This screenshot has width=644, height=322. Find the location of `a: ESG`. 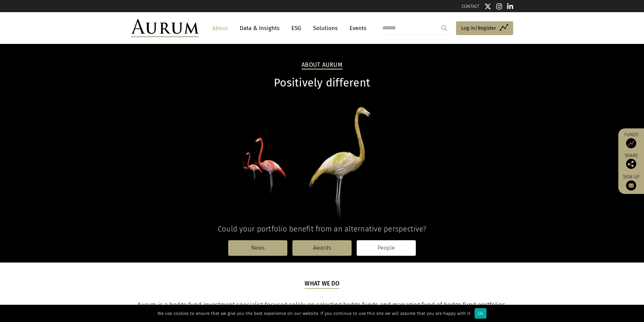

a: ESG is located at coordinates (296, 28).